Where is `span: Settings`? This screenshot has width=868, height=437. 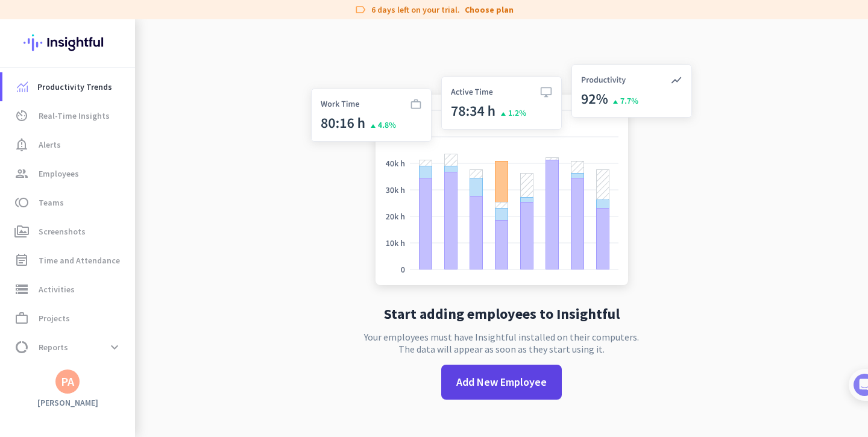 span: Settings is located at coordinates (55, 376).